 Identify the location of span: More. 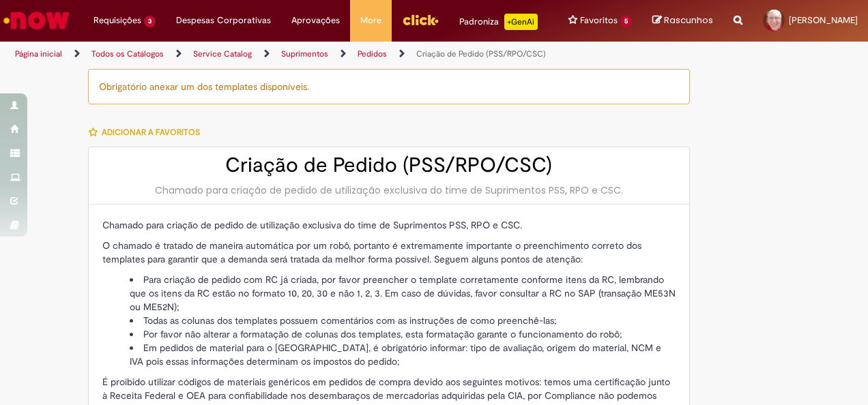
(370, 21).